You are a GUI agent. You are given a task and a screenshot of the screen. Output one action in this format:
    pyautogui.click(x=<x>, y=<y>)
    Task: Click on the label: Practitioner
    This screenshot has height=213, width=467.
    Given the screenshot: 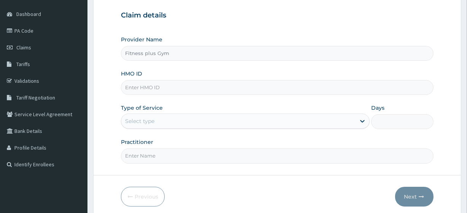 What is the action you would take?
    pyautogui.click(x=137, y=142)
    